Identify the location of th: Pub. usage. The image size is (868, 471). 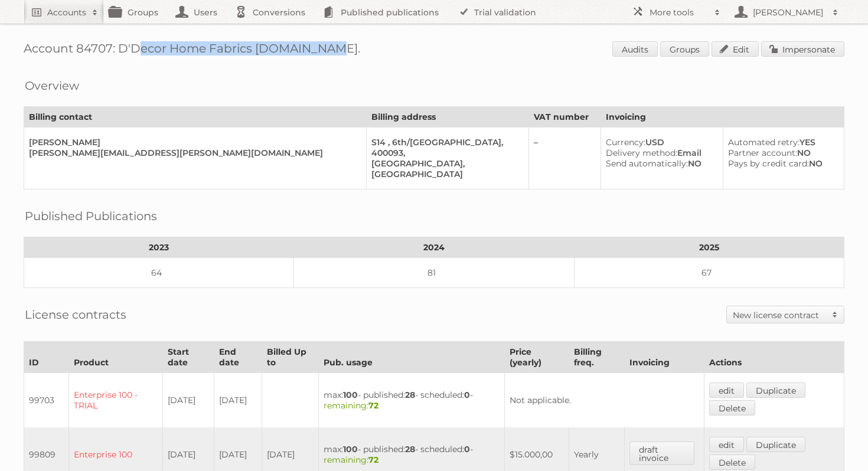
(411, 357).